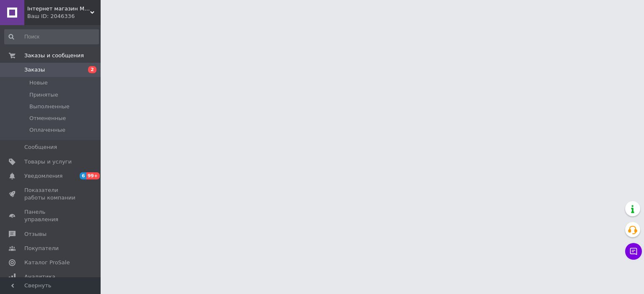 Image resolution: width=644 pixels, height=294 pixels. What do you see at coordinates (36, 235) in the screenshot?
I see `span: Отзывы` at bounding box center [36, 235].